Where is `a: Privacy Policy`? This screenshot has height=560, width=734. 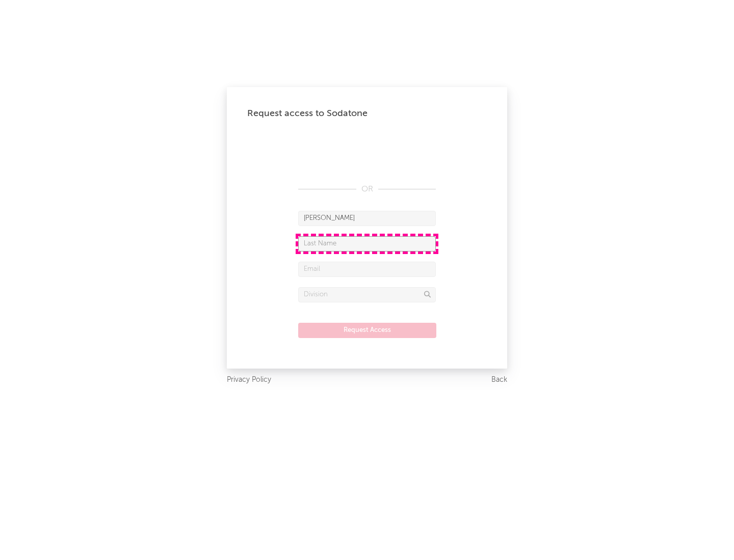
a: Privacy Policy is located at coordinates (249, 380).